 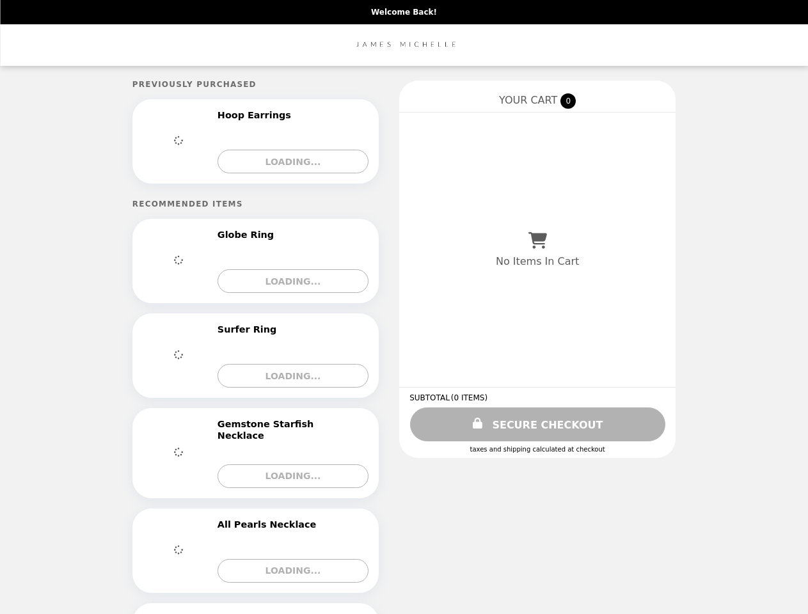 What do you see at coordinates (248, 235) in the screenshot?
I see `h2: Globe Ring` at bounding box center [248, 235].